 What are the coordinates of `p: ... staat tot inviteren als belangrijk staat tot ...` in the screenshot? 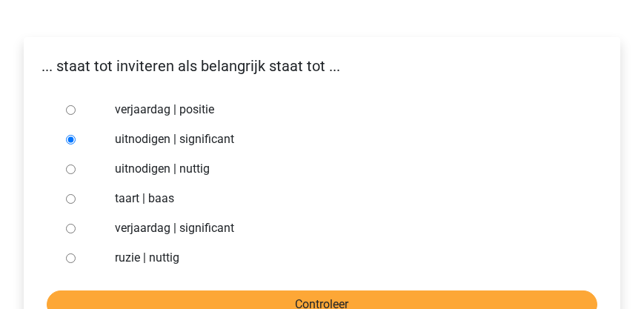 It's located at (322, 66).